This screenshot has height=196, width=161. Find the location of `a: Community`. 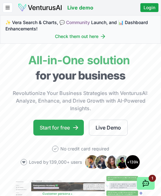

a: Community is located at coordinates (78, 22).